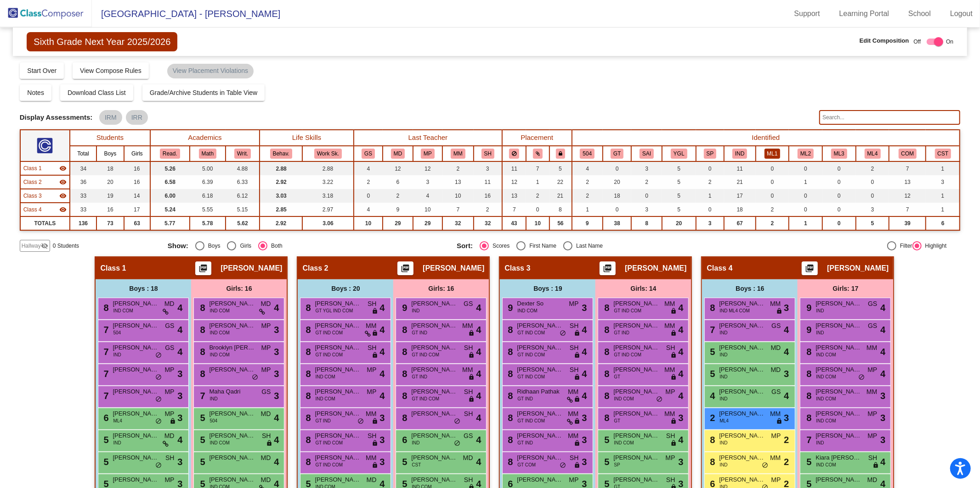  What do you see at coordinates (548, 289) in the screenshot?
I see `div: Boys : 19` at bounding box center [548, 289].